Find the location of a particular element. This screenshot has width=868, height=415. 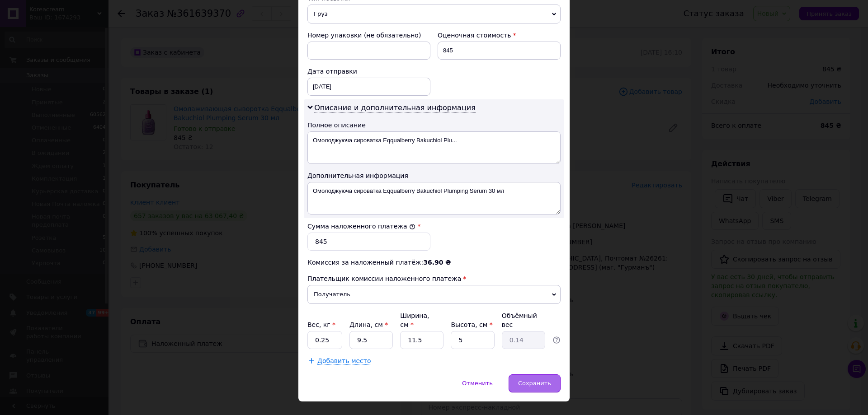

div: Дополнительная информация is located at coordinates (434, 176).